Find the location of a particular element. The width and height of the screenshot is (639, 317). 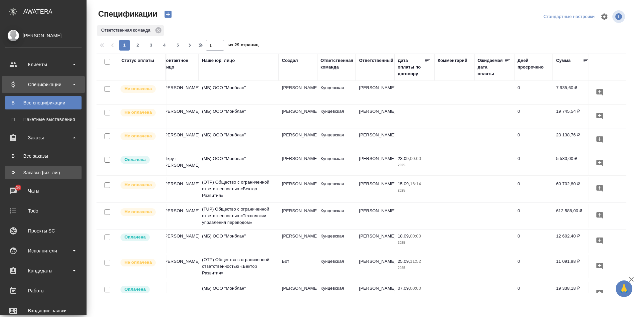

div: Заказы is located at coordinates (43, 138).